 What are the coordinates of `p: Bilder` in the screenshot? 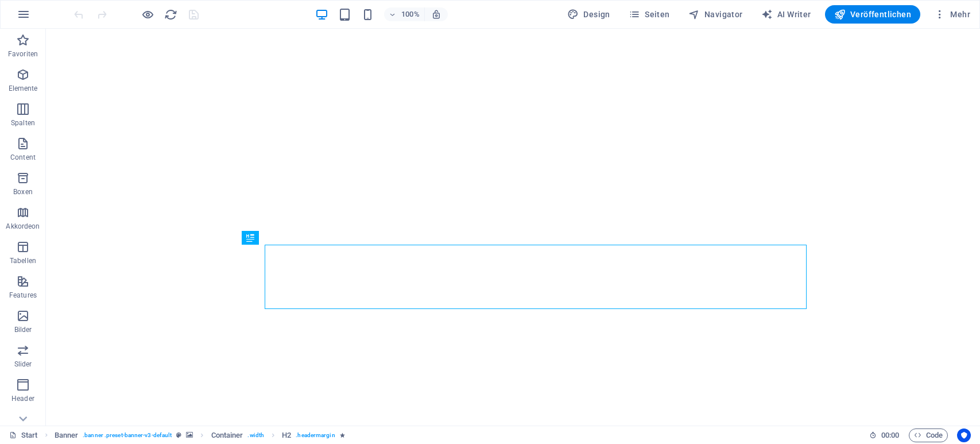 It's located at (23, 329).